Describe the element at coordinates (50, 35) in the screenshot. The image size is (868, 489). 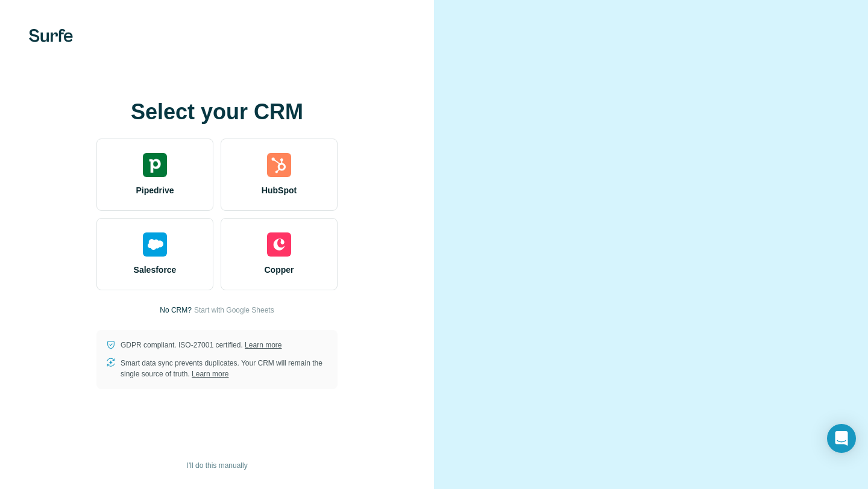
I see `img: Surfe's logo` at that location.